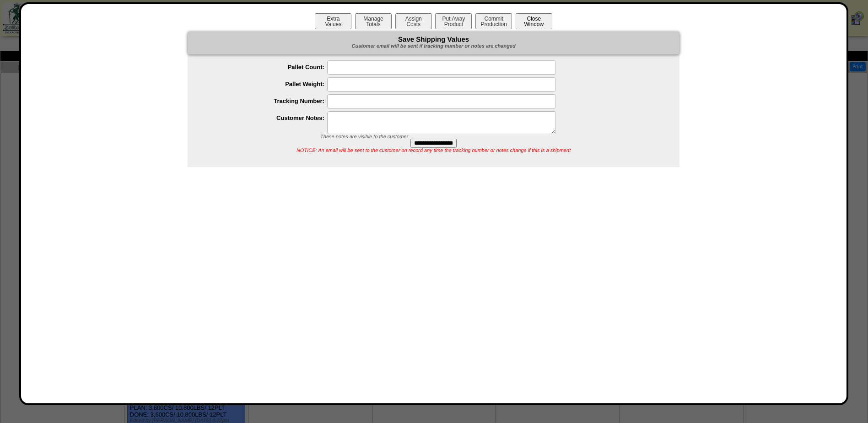 This screenshot has width=868, height=423. What do you see at coordinates (266, 84) in the screenshot?
I see `label: Pallet Weight:` at bounding box center [266, 84].